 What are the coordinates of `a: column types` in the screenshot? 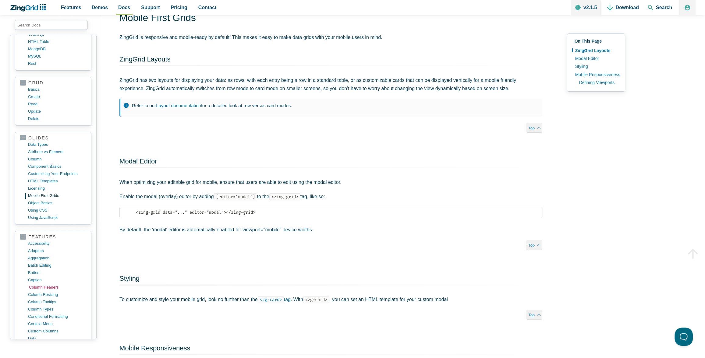 It's located at (57, 309).